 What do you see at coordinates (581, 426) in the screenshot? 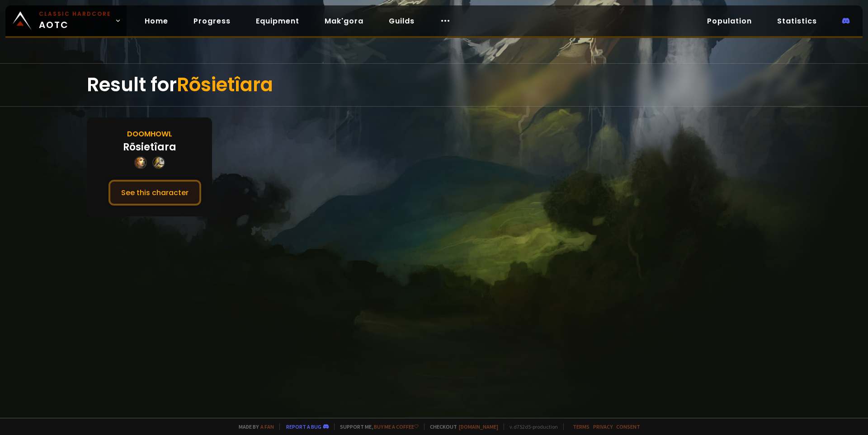
I see `a: Terms` at bounding box center [581, 426].